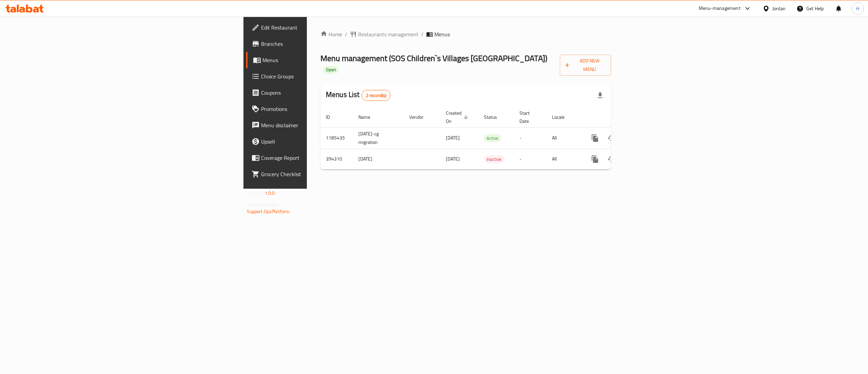  What do you see at coordinates (322, 158) in the screenshot?
I see `span: Coverage Report` at bounding box center [322, 158].